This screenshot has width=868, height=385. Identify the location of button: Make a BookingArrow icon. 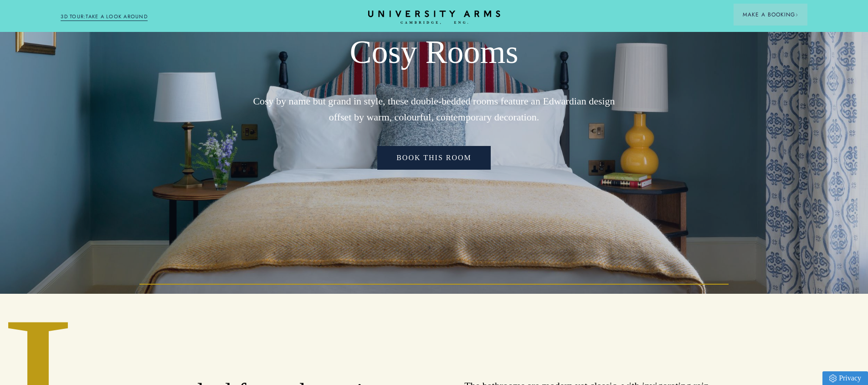
(770, 14).